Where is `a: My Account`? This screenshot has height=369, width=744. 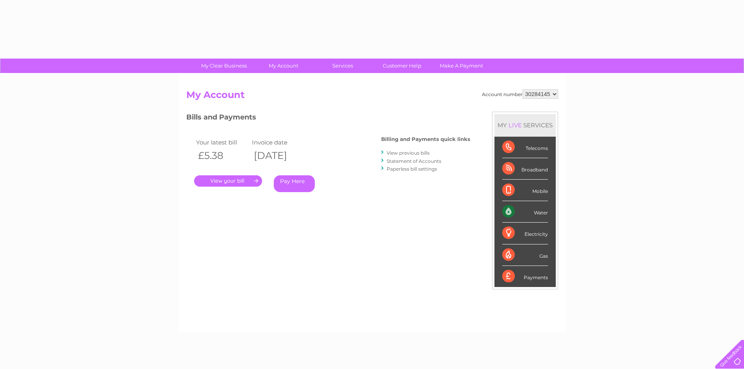 a: My Account is located at coordinates (283, 66).